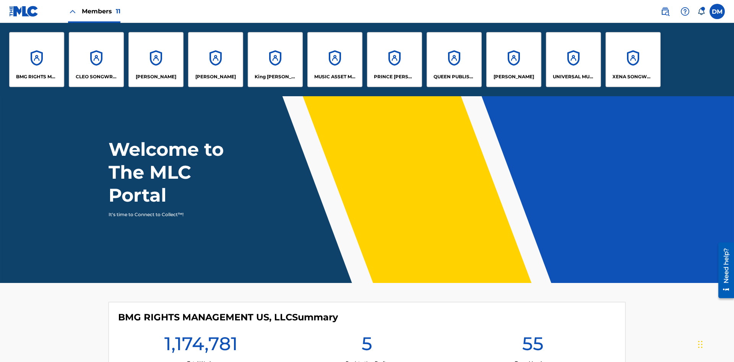 The image size is (734, 362). I want to click on span: Members, so click(101, 11).